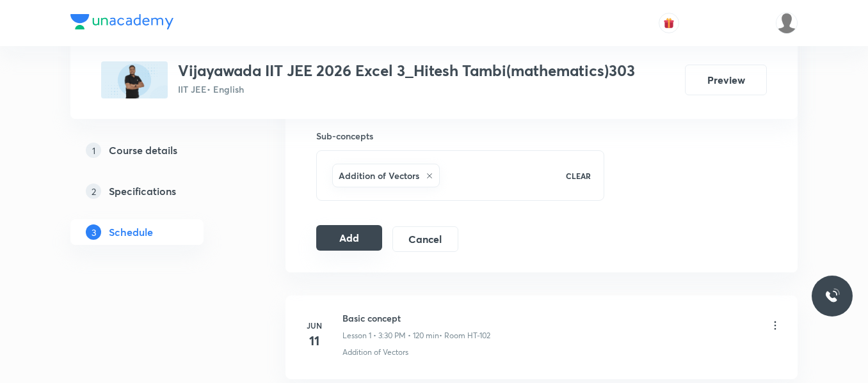 The height and width of the screenshot is (383, 868). I want to click on h6: Basic concept, so click(416, 318).